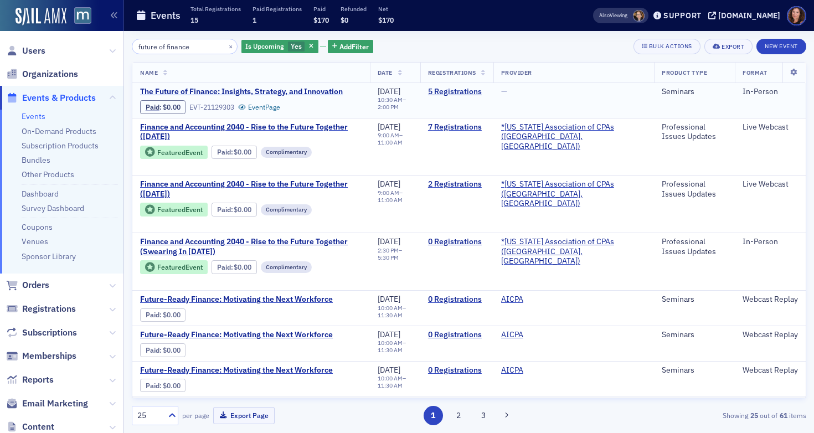 The image size is (814, 433). What do you see at coordinates (59, 131) in the screenshot?
I see `a: On-Demand Products` at bounding box center [59, 131].